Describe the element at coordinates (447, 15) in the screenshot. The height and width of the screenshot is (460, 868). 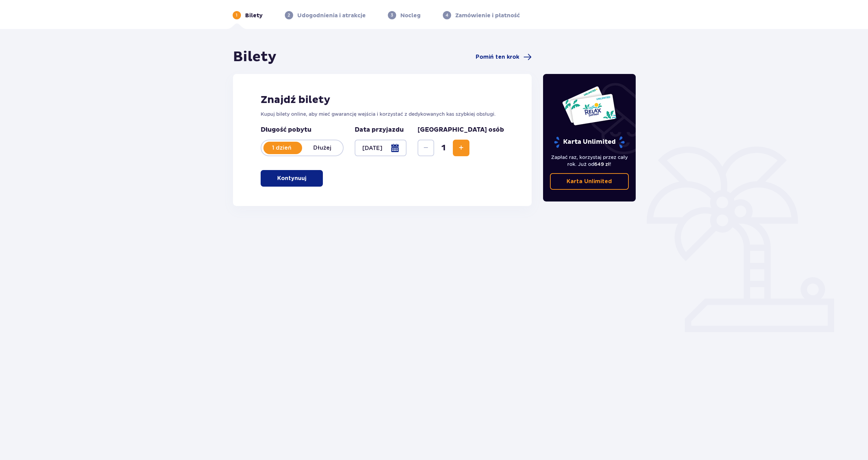
I see `p: 4` at that location.